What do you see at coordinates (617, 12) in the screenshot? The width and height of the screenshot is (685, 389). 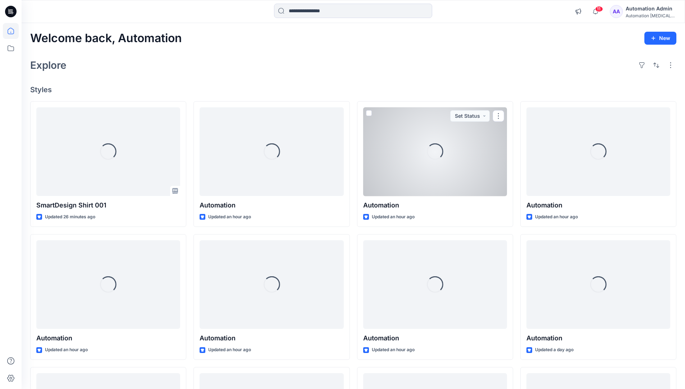 I see `div: AA` at bounding box center [617, 12].